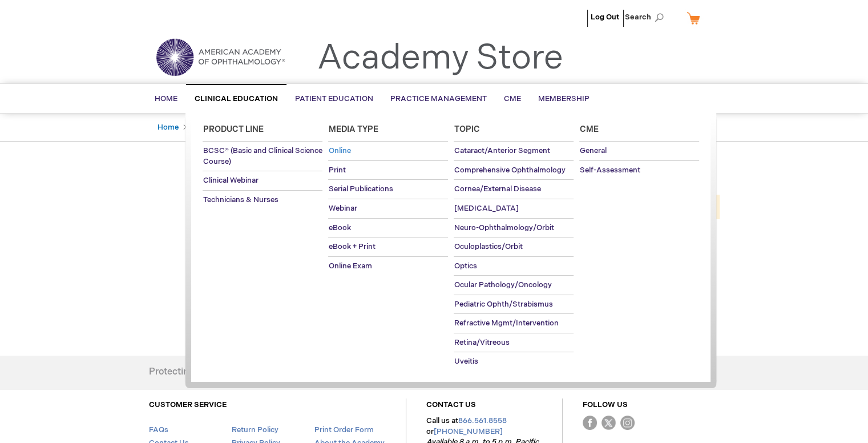  What do you see at coordinates (564, 99) in the screenshot?
I see `span: Membership` at bounding box center [564, 99].